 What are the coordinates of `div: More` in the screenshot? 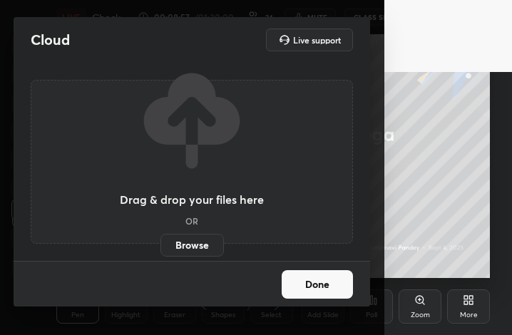 It's located at (468, 315).